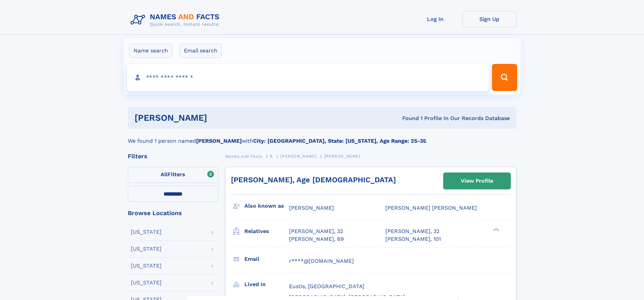  Describe the element at coordinates (271, 156) in the screenshot. I see `span: R` at that location.